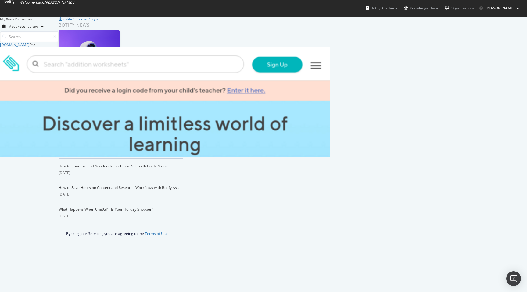 The height and width of the screenshot is (292, 527). Describe the element at coordinates (80, 19) in the screenshot. I see `div: Botify Chrome Plugin` at that location.